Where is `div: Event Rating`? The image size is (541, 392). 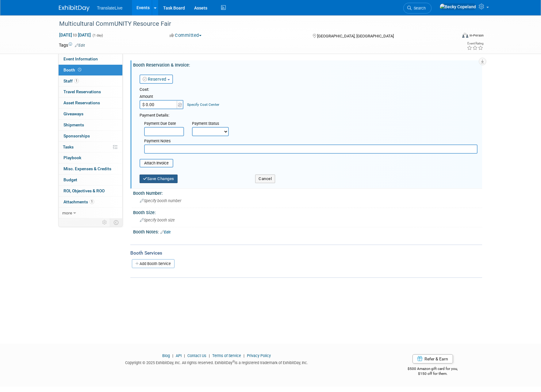
div: Event Rating is located at coordinates (475, 43).